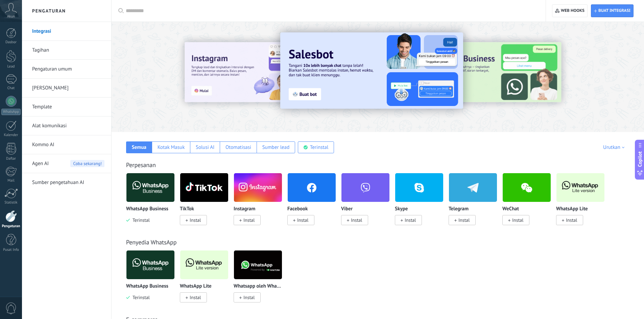  Describe the element at coordinates (475, 203) in the screenshot. I see `div: Telegram` at that location.